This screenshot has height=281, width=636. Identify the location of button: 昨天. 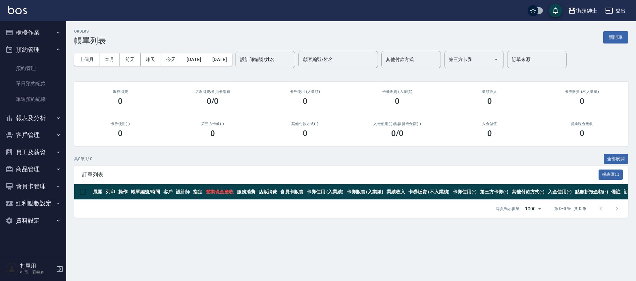
(151, 59).